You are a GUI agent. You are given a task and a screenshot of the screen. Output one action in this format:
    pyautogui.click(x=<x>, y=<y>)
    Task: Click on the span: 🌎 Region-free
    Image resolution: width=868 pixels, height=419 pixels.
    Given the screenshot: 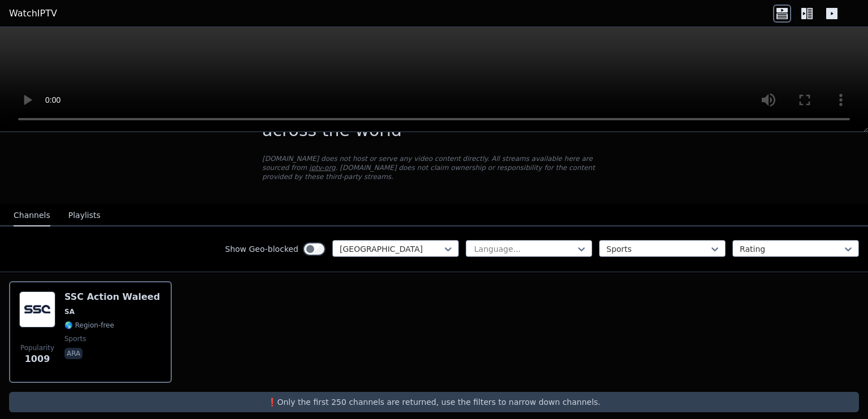 What is the action you would take?
    pyautogui.click(x=89, y=325)
    